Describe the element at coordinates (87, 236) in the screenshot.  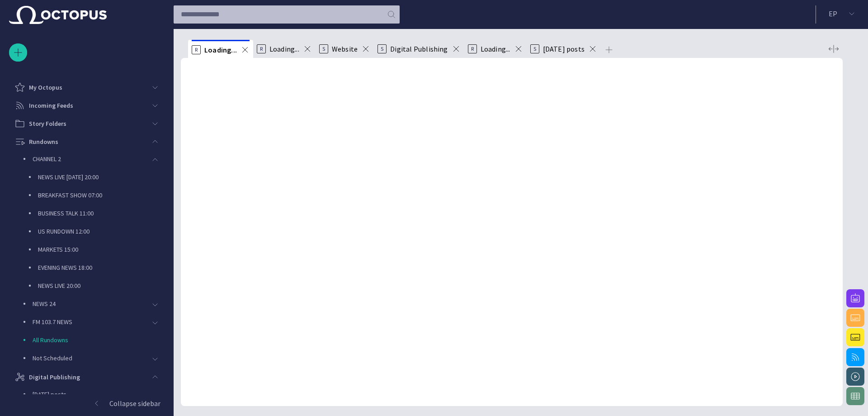
I see `ul: main menu` at that location.